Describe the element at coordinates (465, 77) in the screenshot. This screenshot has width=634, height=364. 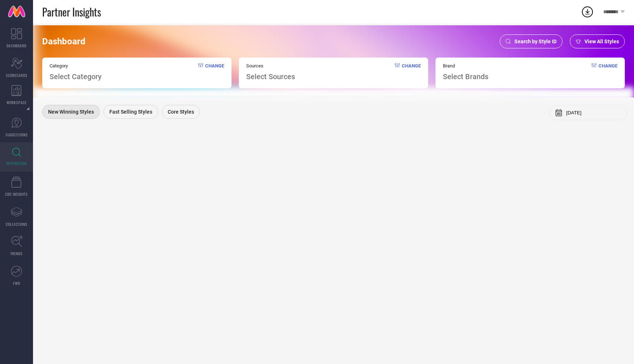
I see `span: Select Brands` at that location.